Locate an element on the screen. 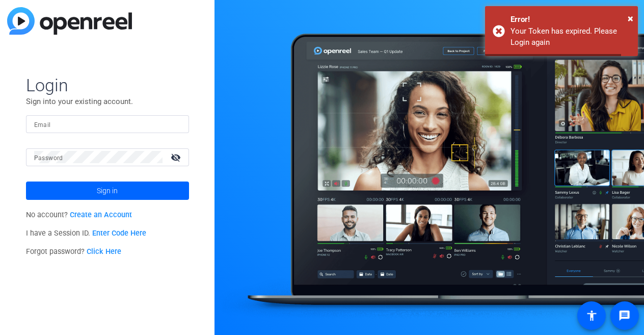  input: Enter Email Address is located at coordinates (107, 124).